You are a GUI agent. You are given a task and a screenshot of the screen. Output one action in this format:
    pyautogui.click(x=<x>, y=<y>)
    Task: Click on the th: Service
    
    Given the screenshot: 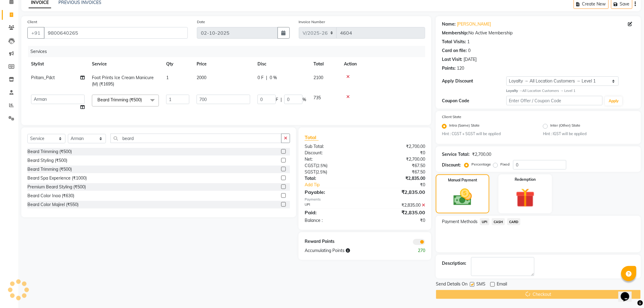 What is the action you would take?
    pyautogui.click(x=125, y=64)
    